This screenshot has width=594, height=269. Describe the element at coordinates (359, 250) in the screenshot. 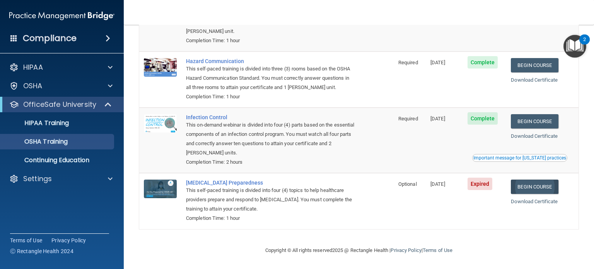

I see `div: Copyright © All rights reserved 2025 @ Rectangle Health | |` at that location.